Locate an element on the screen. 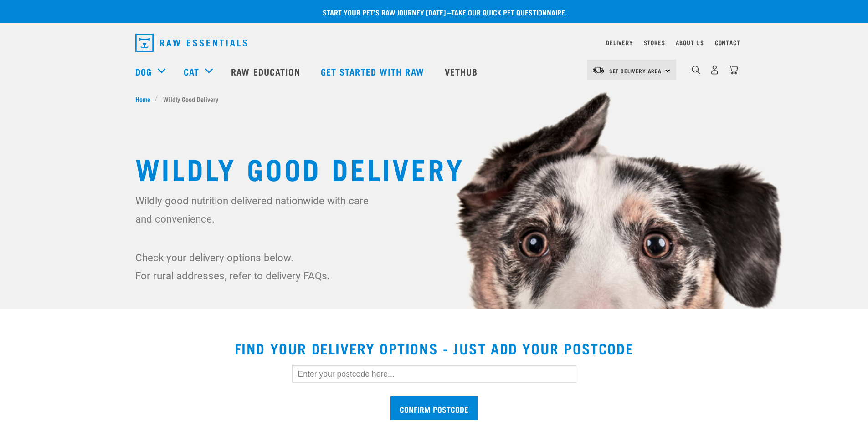  img: user.png is located at coordinates (714, 70).